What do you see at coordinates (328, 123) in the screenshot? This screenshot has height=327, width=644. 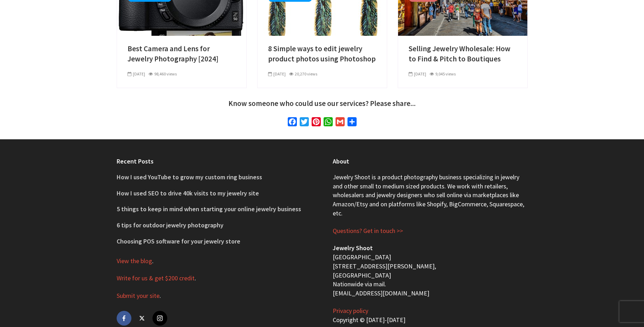 I see `a: WhatsApp` at bounding box center [328, 123].